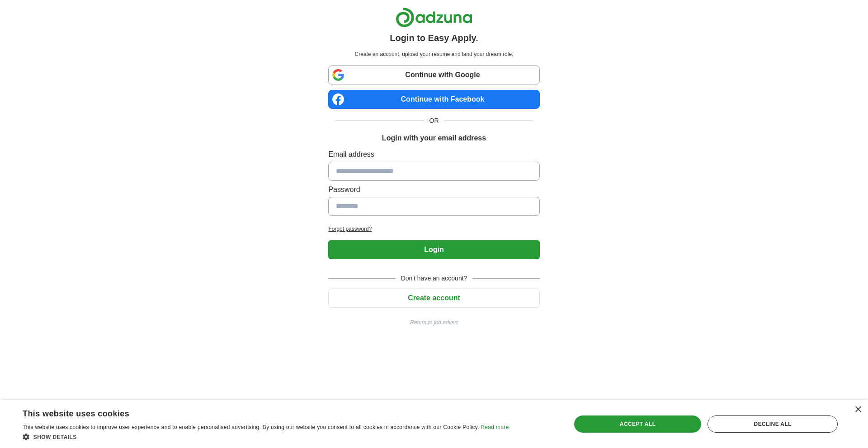  What do you see at coordinates (434, 298) in the screenshot?
I see `a: Create account` at bounding box center [434, 298].